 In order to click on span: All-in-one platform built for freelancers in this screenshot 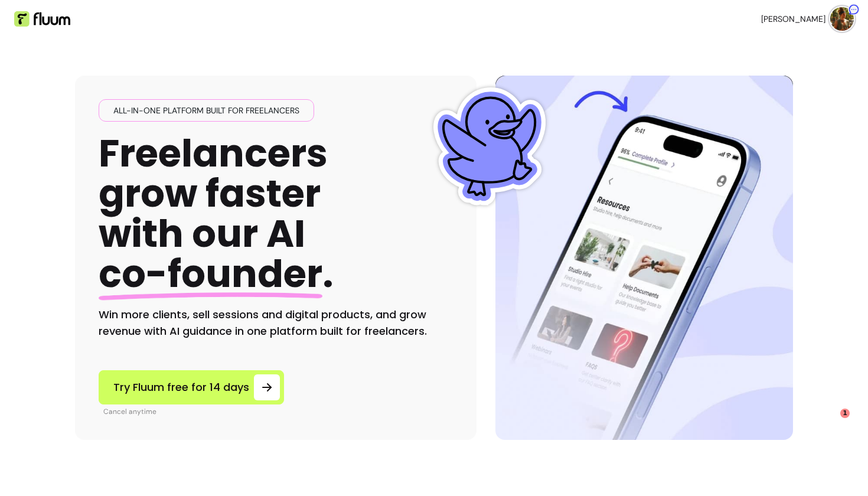, I will do `click(206, 110)`.